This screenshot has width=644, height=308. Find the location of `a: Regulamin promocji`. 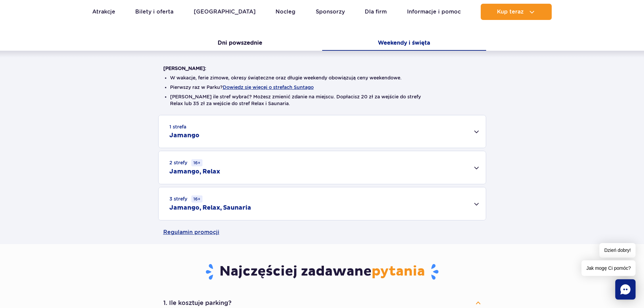

a: Regulamin promocji is located at coordinates (322, 232).